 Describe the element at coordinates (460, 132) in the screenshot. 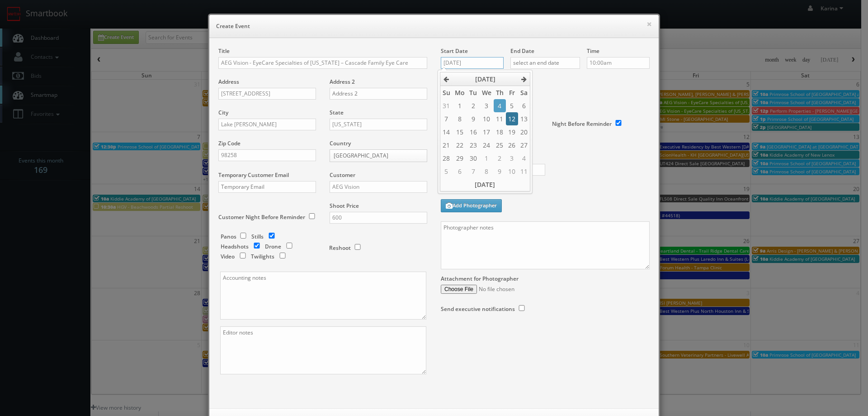

I see `td: 15` at that location.